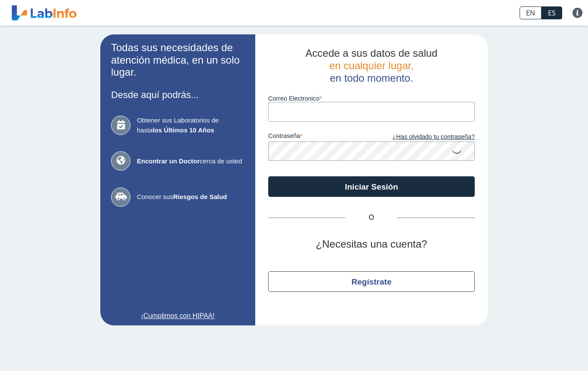  Describe the element at coordinates (191, 161) in the screenshot. I see `span: cerca de usted` at that location.